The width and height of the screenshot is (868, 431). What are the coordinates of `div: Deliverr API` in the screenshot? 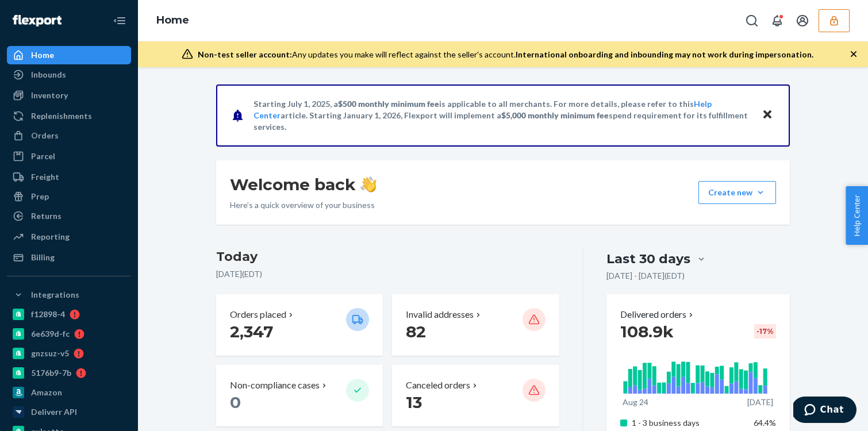 It's located at (54, 412).